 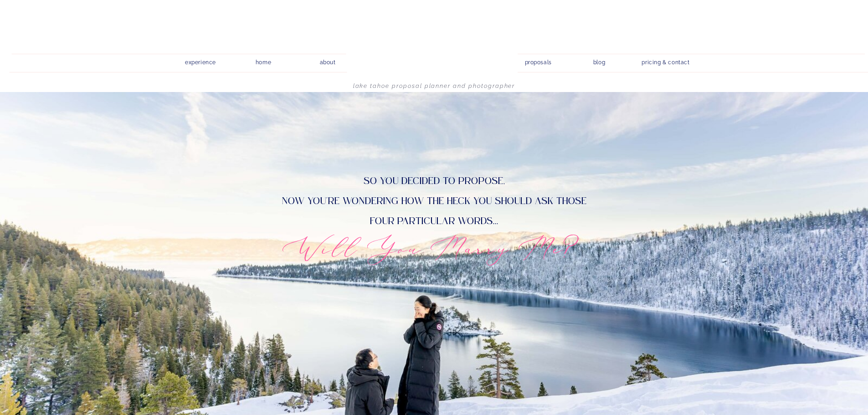 What do you see at coordinates (537, 61) in the screenshot?
I see `nav: proposals` at bounding box center [537, 61].